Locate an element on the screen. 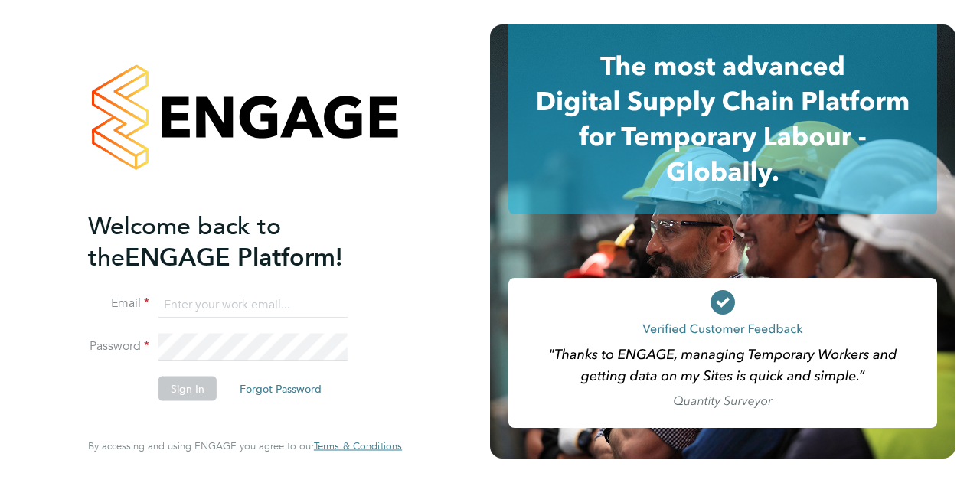 The height and width of the screenshot is (483, 980). span: Welcome back to the is located at coordinates (184, 241).